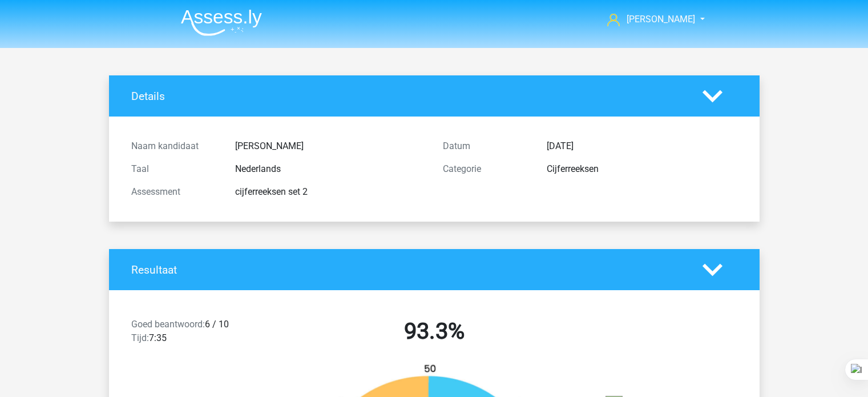  What do you see at coordinates (408, 96) in the screenshot?
I see `h4: Details` at bounding box center [408, 96].